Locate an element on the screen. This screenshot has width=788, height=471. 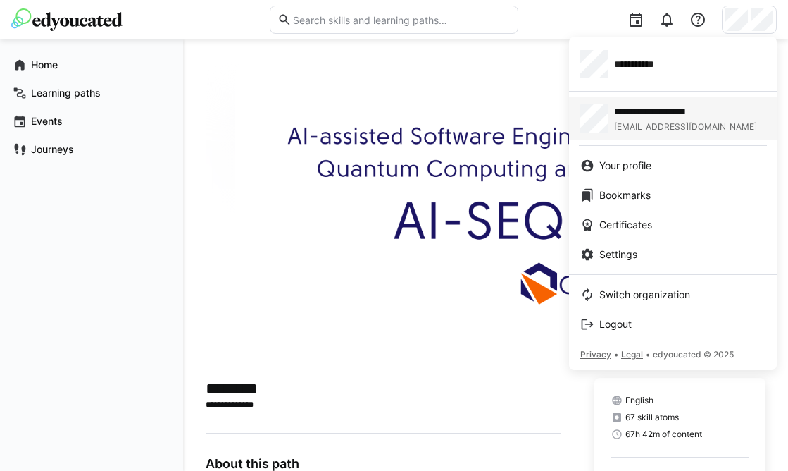
span: Bookmarks is located at coordinates (625, 195).